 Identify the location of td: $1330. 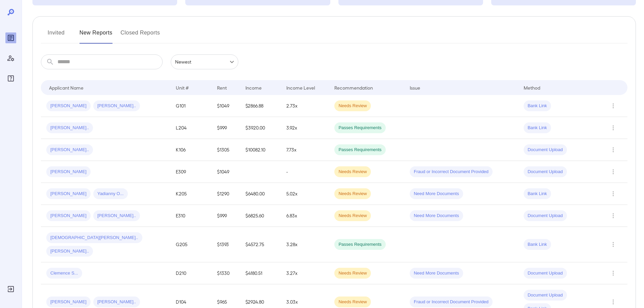
(226, 273).